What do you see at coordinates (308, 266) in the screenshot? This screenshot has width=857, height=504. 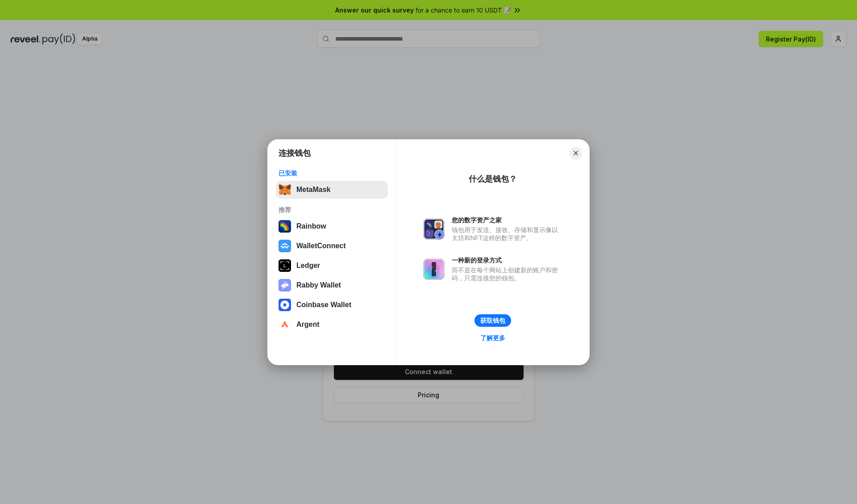 I see `div: Ledger` at bounding box center [308, 266].